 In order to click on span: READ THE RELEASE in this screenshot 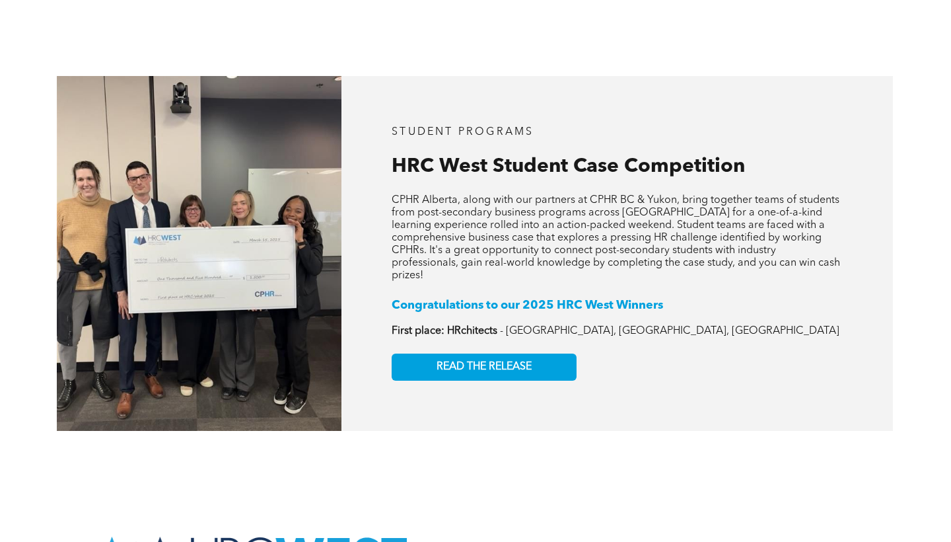, I will do `click(484, 367)`.